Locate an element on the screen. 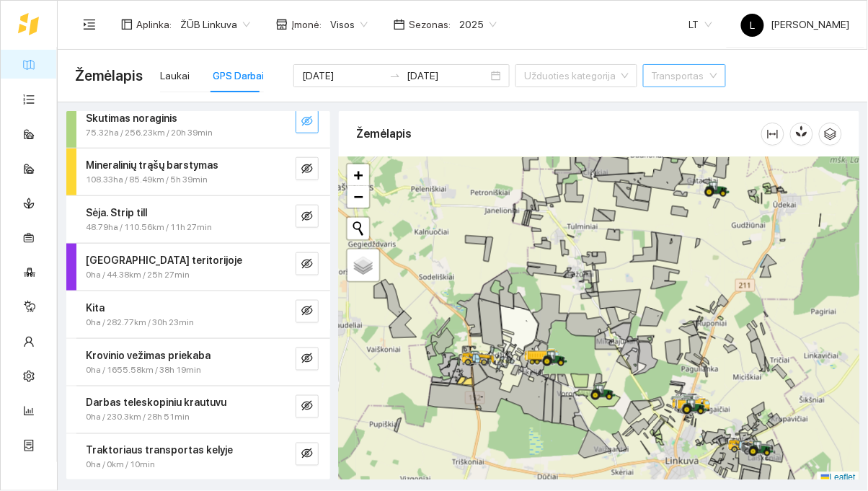 This screenshot has height=491, width=868. span: layout is located at coordinates (127, 24).